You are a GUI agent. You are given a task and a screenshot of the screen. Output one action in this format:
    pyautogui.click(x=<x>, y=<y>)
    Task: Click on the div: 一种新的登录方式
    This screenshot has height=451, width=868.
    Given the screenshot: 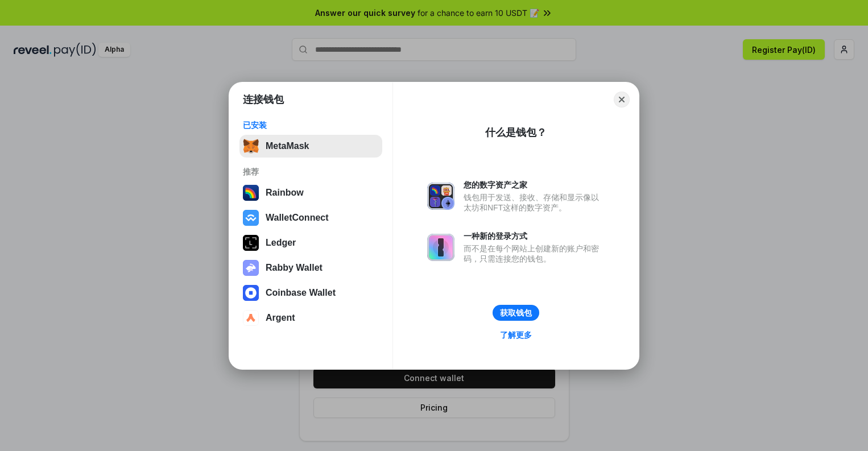 What is the action you would take?
    pyautogui.click(x=534, y=236)
    